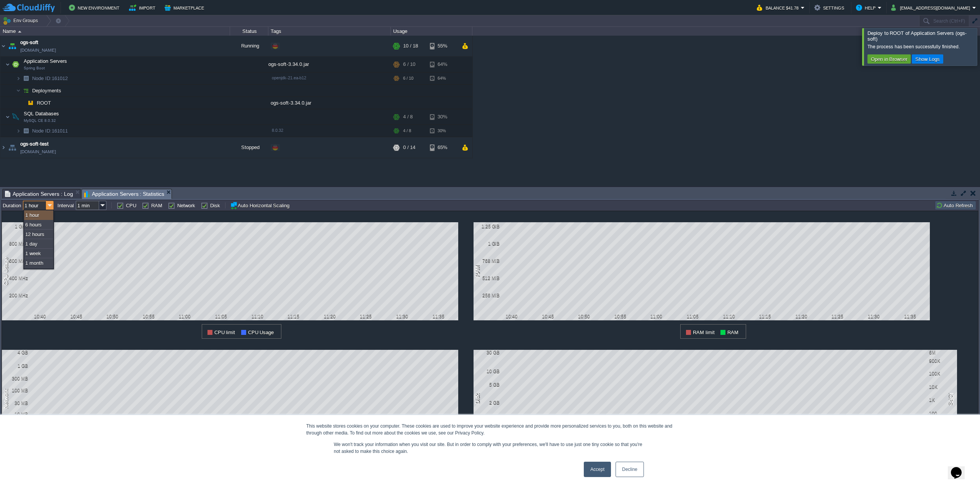 The height and width of the screenshot is (487, 980). I want to click on div: 64%, so click(442, 78).